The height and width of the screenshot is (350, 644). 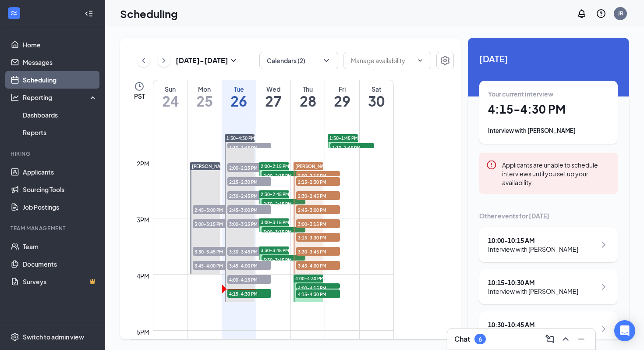 I want to click on button: Calendars (2)ChevronDown, so click(x=299, y=61).